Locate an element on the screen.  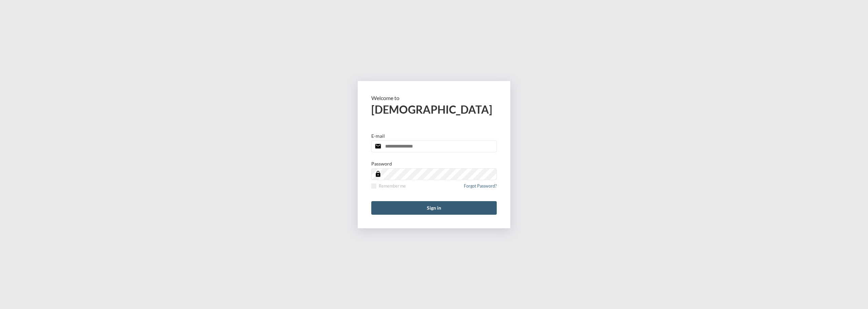
p: Password is located at coordinates (382, 164).